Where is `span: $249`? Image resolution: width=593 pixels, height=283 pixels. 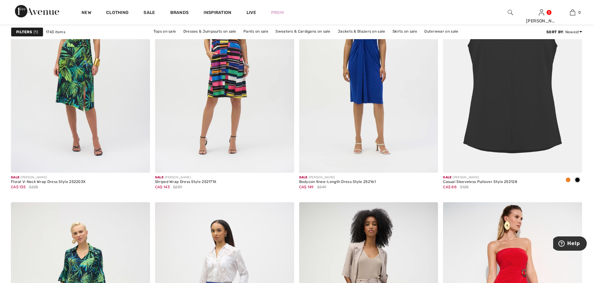
span: $249 is located at coordinates (321, 187).